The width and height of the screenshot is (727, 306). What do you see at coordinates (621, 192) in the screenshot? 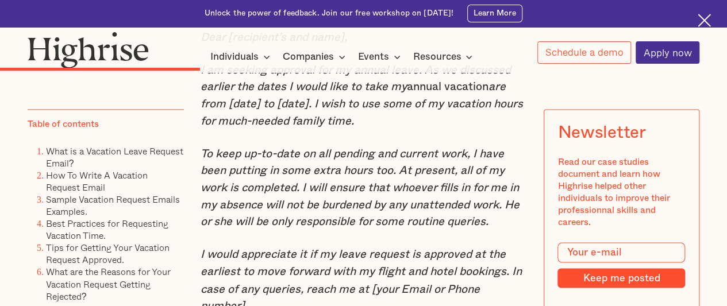
I see `div: Read our case studies document and learn how Highrise helped other individuals to improve their p...` at bounding box center [621, 192].